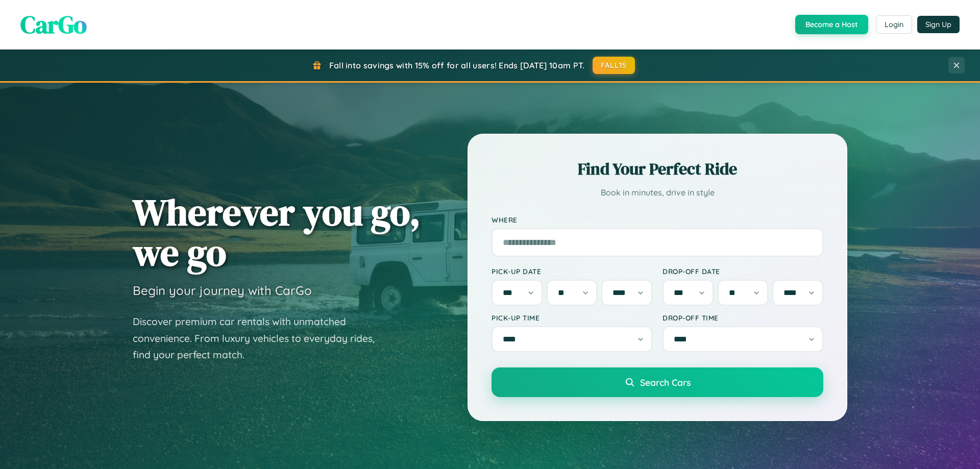  What do you see at coordinates (658, 219) in the screenshot?
I see `label: Where` at bounding box center [658, 219].